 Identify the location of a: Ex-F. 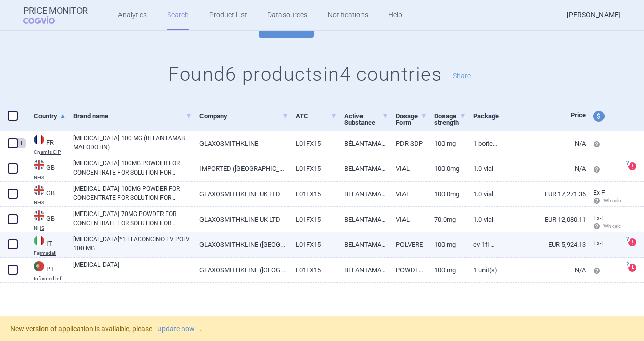
(604, 244).